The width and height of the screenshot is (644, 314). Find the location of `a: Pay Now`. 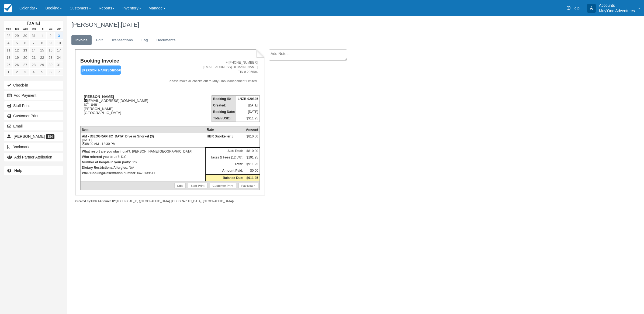

a: Pay Now is located at coordinates (248, 186).